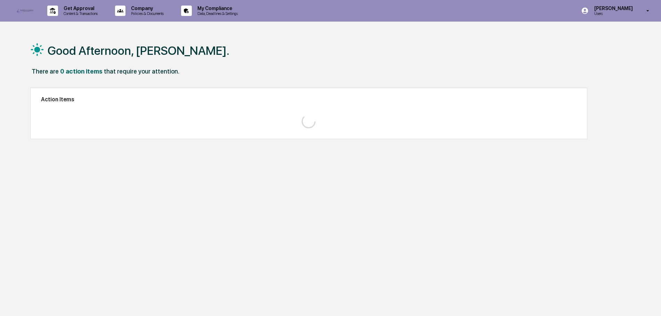 Image resolution: width=661 pixels, height=316 pixels. What do you see at coordinates (80, 14) in the screenshot?
I see `p: Content & Transactions` at bounding box center [80, 14].